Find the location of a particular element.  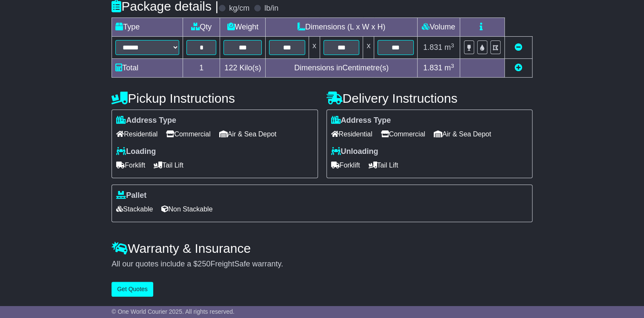

label: kg/cm is located at coordinates (239, 9).